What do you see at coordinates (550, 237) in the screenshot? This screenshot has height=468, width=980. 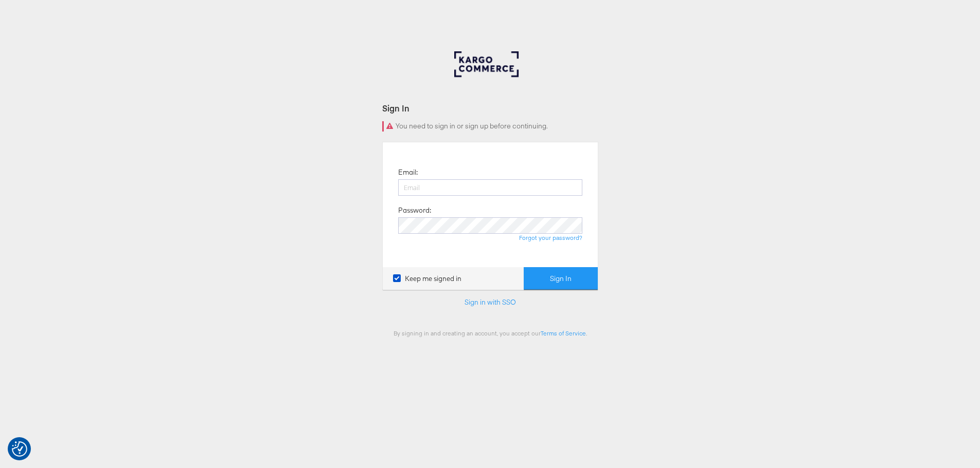 I see `a: Forgot your password?` at bounding box center [550, 237].